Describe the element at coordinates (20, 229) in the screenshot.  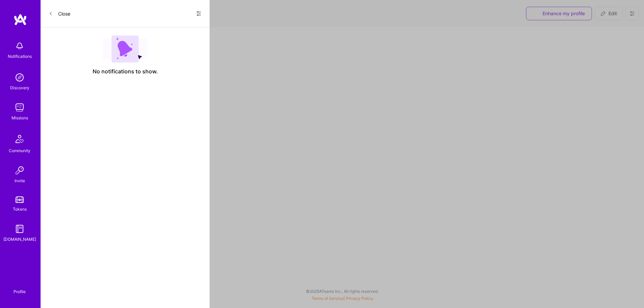
I see `img: guide book` at that location.